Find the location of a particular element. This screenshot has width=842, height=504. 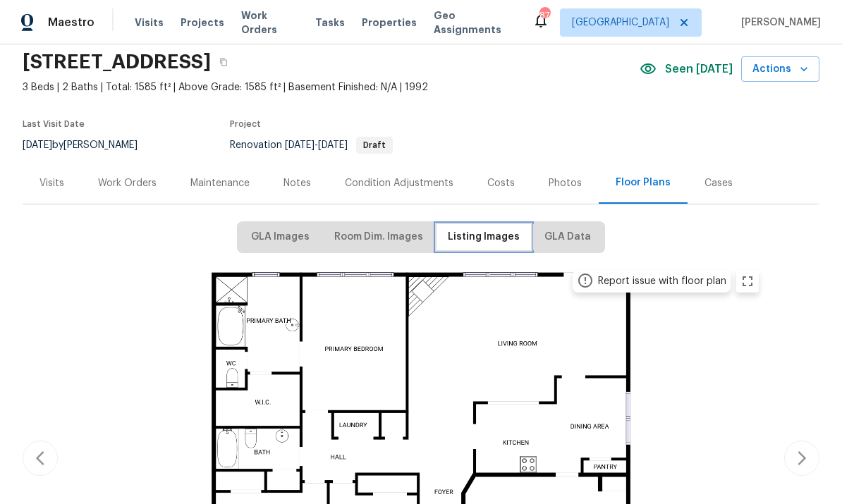

button: Listing Images is located at coordinates (484, 237).